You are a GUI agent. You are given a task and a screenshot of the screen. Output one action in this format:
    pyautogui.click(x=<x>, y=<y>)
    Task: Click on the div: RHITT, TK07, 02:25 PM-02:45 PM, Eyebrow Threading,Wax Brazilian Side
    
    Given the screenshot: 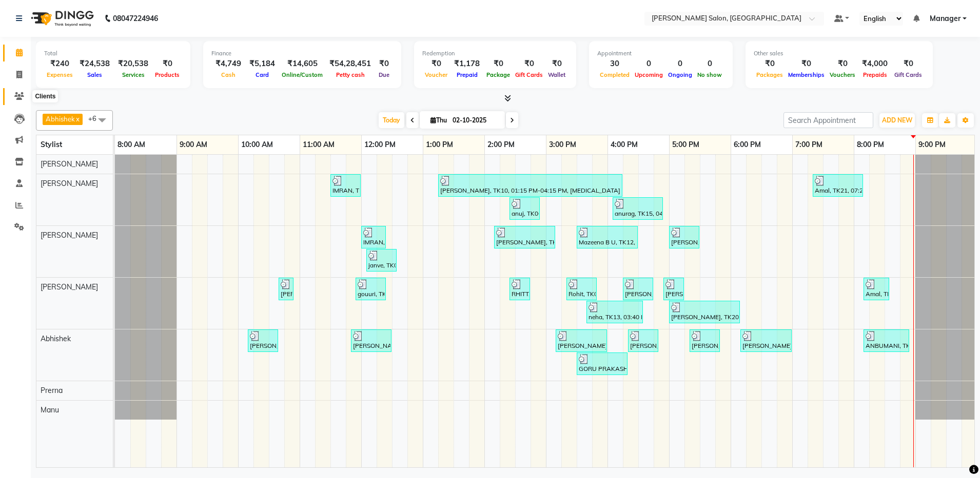 What is the action you would take?
    pyautogui.click(x=520, y=289)
    